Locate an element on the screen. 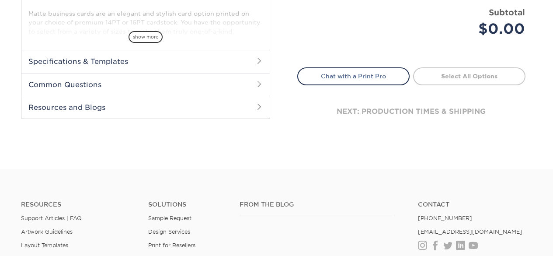 The height and width of the screenshot is (256, 553). h4: Contact is located at coordinates (475, 204).